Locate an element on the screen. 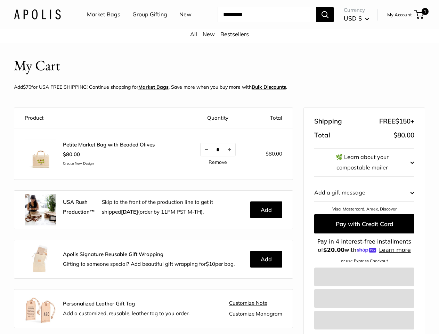 The image size is (439, 334). input: Search... is located at coordinates (267, 15).